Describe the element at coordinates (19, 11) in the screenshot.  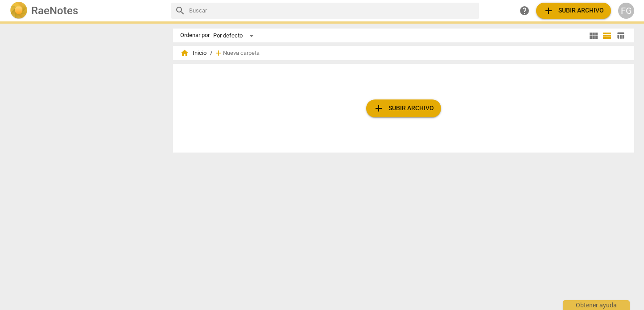
I see `img: Logo` at that location.